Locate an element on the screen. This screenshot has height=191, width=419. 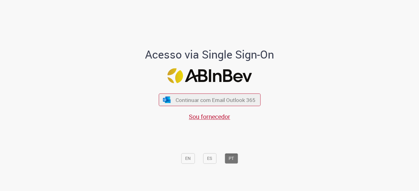
a: Sou fornecedor is located at coordinates (210, 117).